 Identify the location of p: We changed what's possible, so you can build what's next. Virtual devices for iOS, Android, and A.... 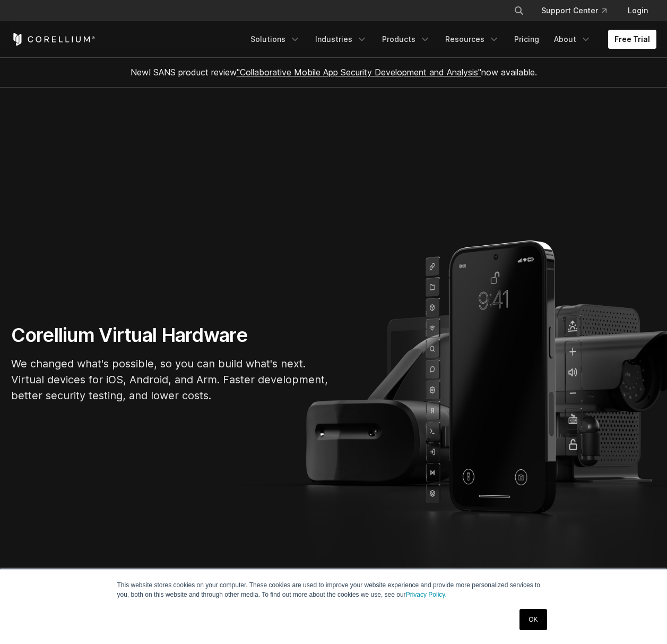
(170, 379).